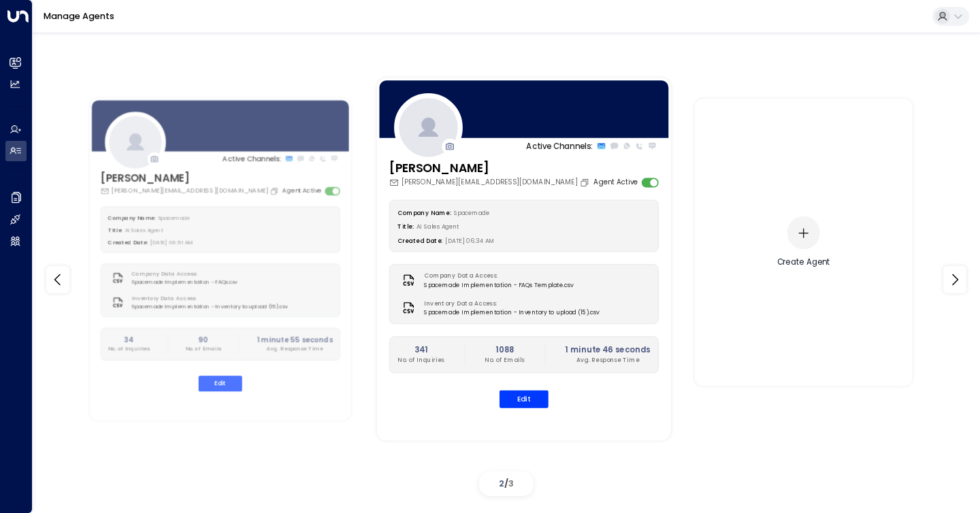  Describe the element at coordinates (421, 350) in the screenshot. I see `h2: 341` at that location.